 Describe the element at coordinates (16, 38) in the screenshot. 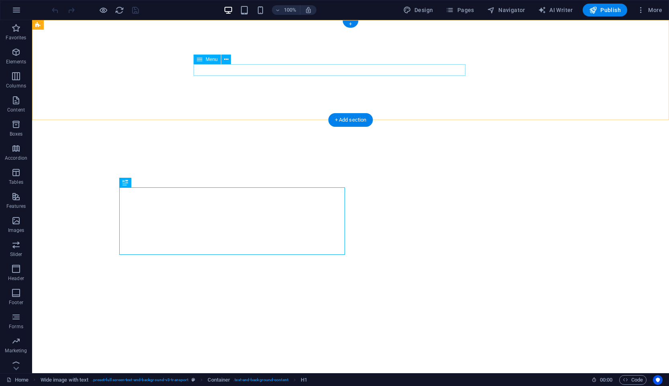

I see `p: Favorites` at that location.